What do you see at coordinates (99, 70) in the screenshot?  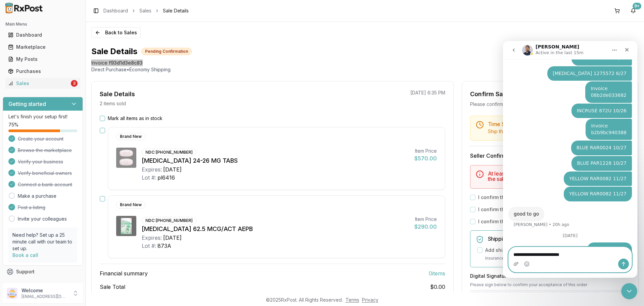 I see `div: INCRUSE 872U 10/26` at bounding box center [99, 70].